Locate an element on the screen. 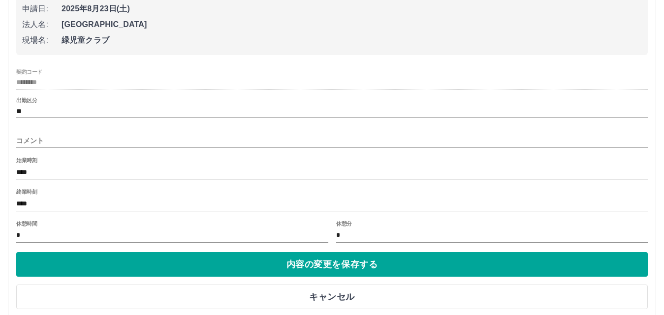 The height and width of the screenshot is (315, 664). label: 休憩時間 is located at coordinates (27, 223).